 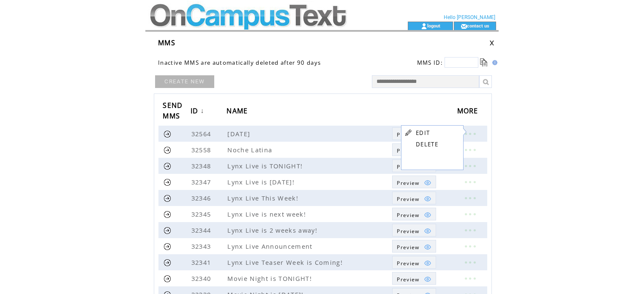 I want to click on span: Lynx Live Announcement, so click(x=271, y=246).